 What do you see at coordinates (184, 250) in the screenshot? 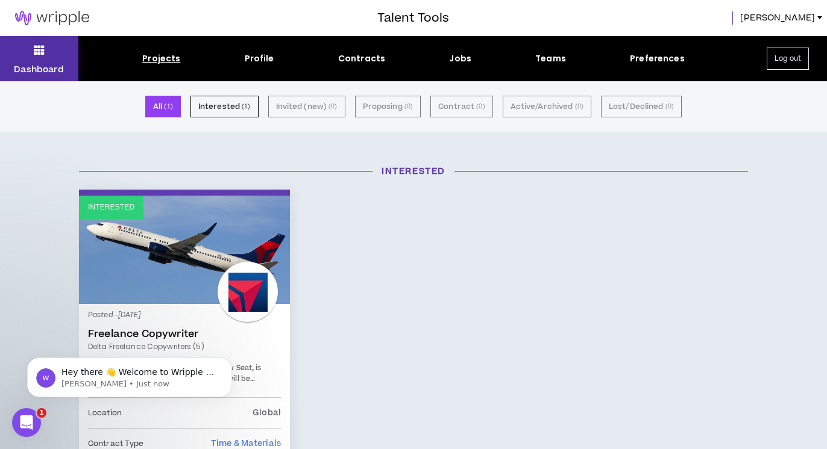
I see `a: Interested` at bounding box center [184, 250].